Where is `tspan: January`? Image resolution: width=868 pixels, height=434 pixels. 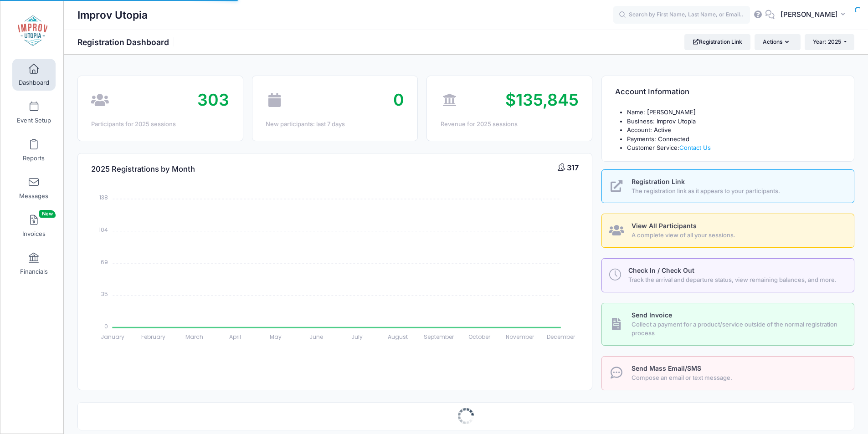
tspan: January is located at coordinates (113, 337).